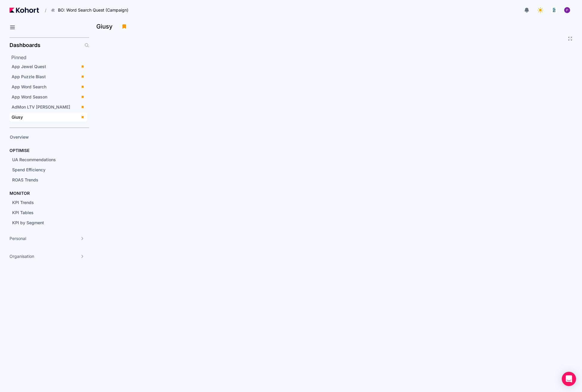 The height and width of the screenshot is (392, 582). I want to click on span: UA Recommendations, so click(34, 160).